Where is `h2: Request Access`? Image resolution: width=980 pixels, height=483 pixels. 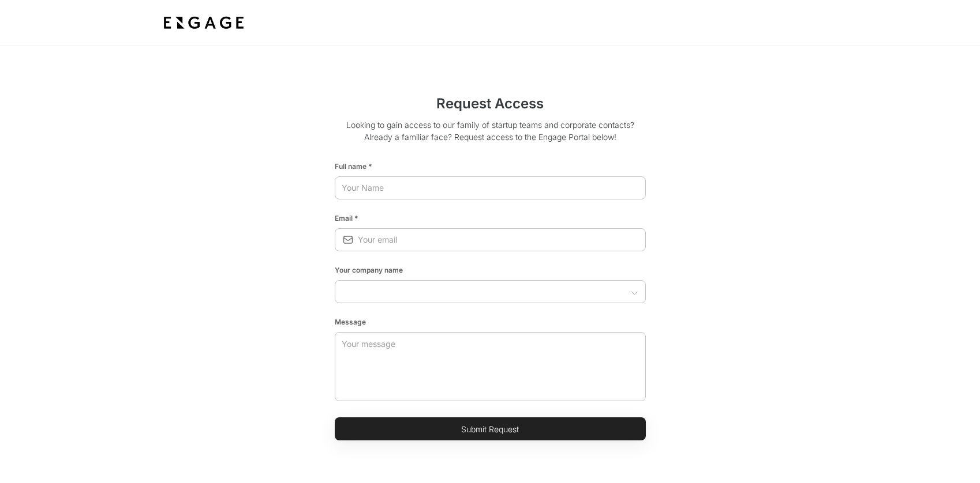
h2: Request Access is located at coordinates (490, 106).